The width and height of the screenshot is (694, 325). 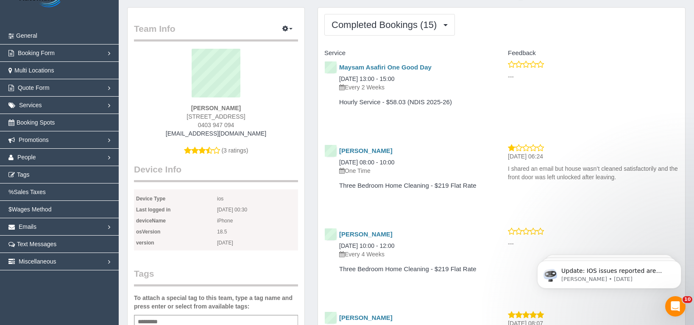 I want to click on button: Completed Bookings (15), so click(x=389, y=25).